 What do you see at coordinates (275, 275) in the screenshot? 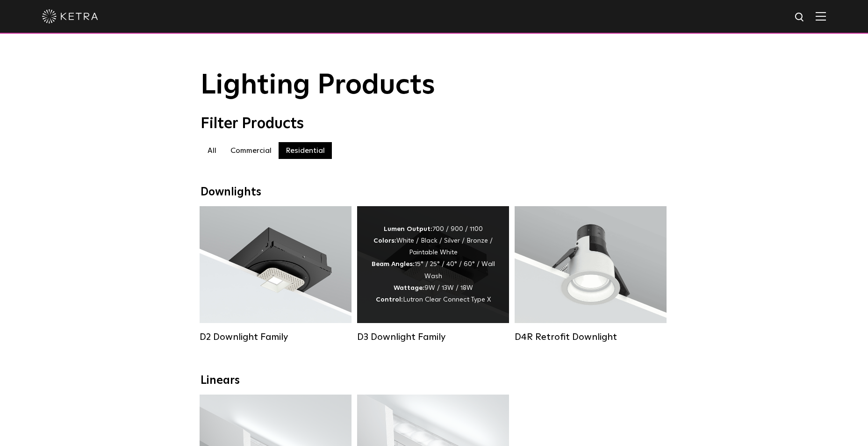
I see `a: D2 Downlight Family Lumen Output:1200Colors:White / Black / Gloss Black / Silver / Bronze / Silve...` at bounding box center [275, 275].